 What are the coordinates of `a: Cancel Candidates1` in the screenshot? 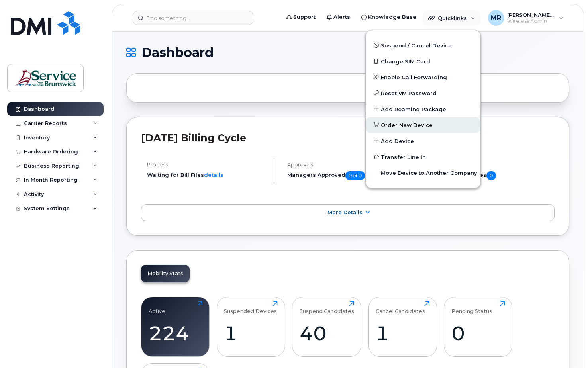 It's located at (402, 327).